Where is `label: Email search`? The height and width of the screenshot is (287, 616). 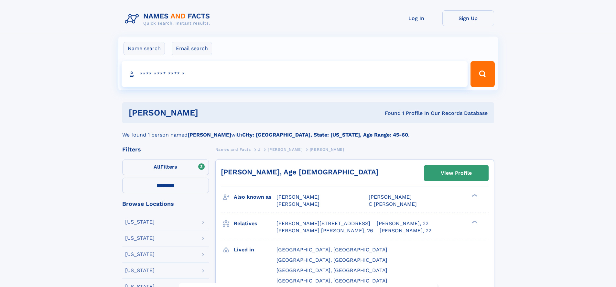
label: Email search is located at coordinates (192, 49).